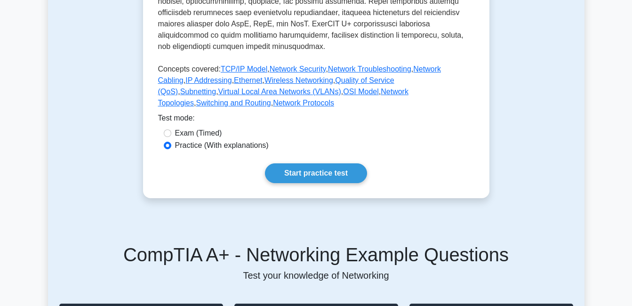 The height and width of the screenshot is (306, 632). I want to click on a: Switching and Routing, so click(233, 103).